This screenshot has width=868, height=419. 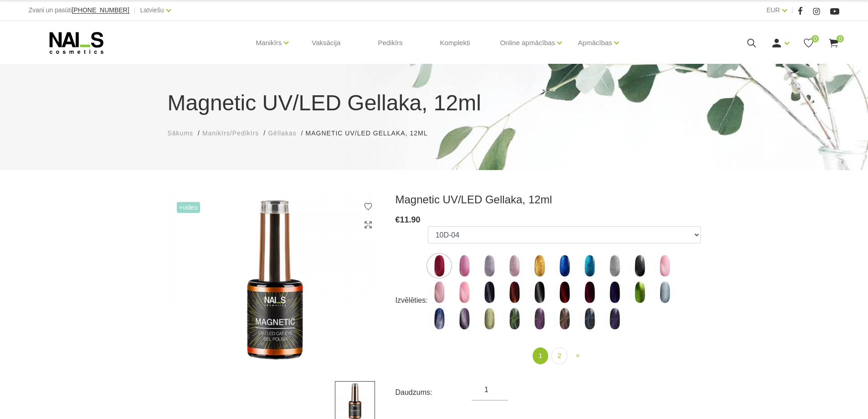 What do you see at coordinates (540, 356) in the screenshot?
I see `a: 1` at bounding box center [540, 356].